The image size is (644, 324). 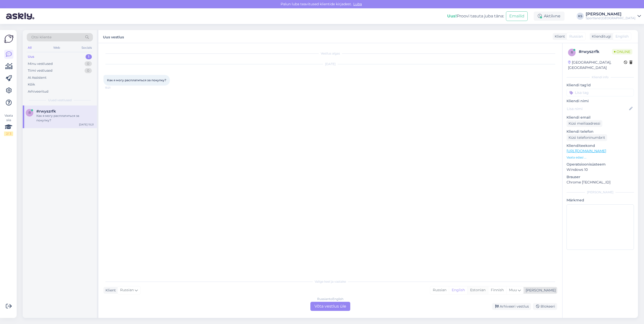 I want to click on div: Minu vestlused, so click(x=40, y=64).